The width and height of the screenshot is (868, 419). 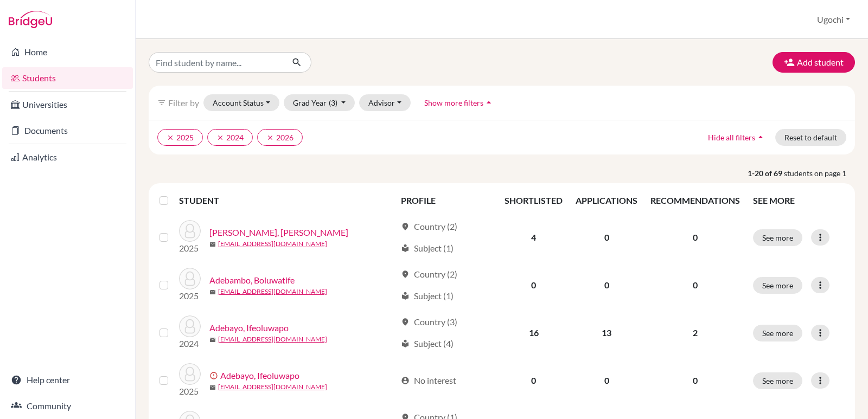 I want to click on td: 16, so click(x=533, y=333).